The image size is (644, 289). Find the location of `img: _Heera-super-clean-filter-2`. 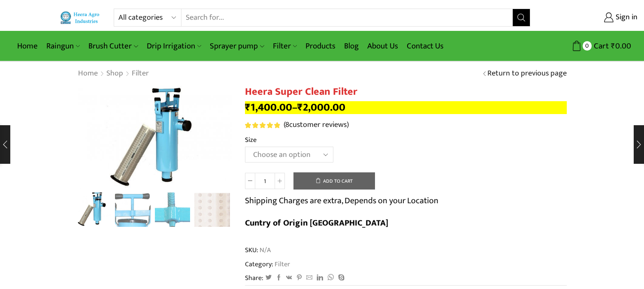

img: _Heera-super-clean-filter-2 is located at coordinates (172, 210).